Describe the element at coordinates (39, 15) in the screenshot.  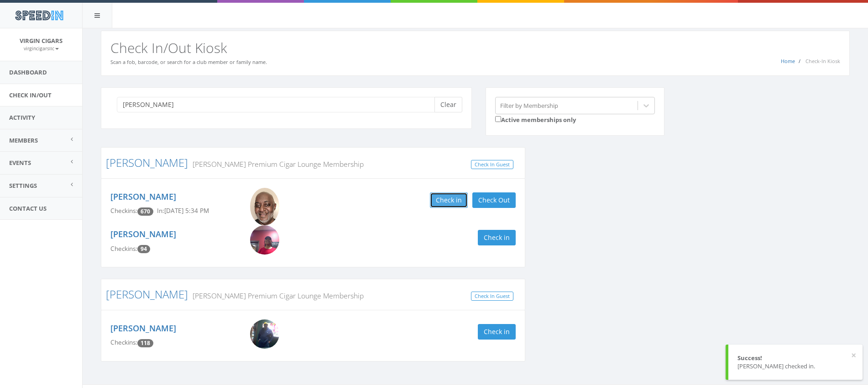
I see `img: speedin_logo.png` at that location.